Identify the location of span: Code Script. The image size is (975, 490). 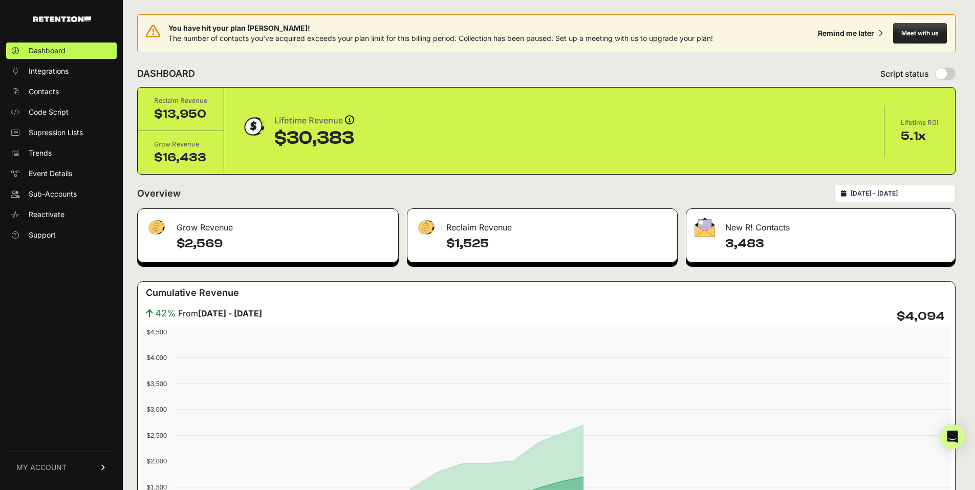
(49, 112).